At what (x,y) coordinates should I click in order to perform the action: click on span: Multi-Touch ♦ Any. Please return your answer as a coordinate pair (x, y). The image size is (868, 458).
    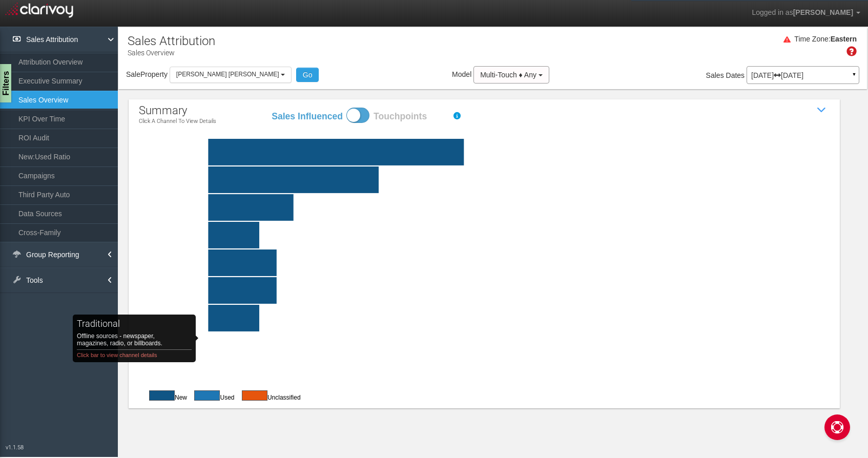
    Looking at the image, I should click on (508, 75).